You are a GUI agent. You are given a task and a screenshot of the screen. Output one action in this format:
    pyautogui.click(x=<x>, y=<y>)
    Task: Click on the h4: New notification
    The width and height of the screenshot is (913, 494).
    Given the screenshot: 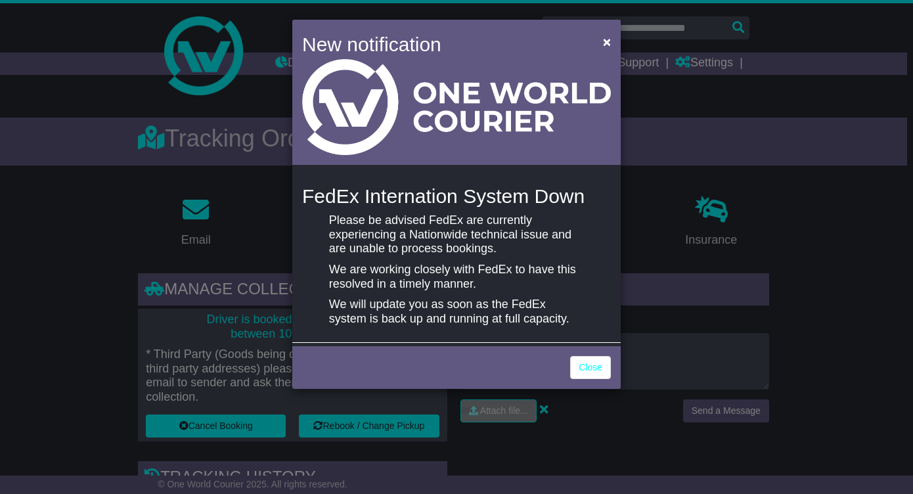 What is the action you would take?
    pyautogui.click(x=443, y=44)
    